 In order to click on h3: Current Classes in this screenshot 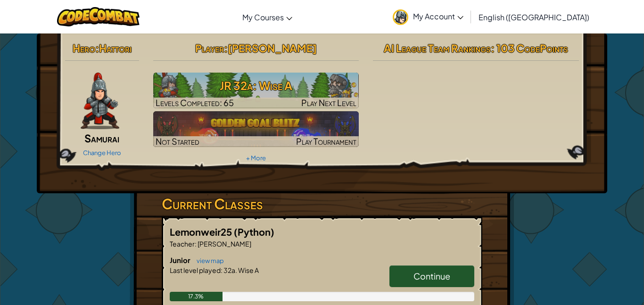, I will do `click(322, 204)`.